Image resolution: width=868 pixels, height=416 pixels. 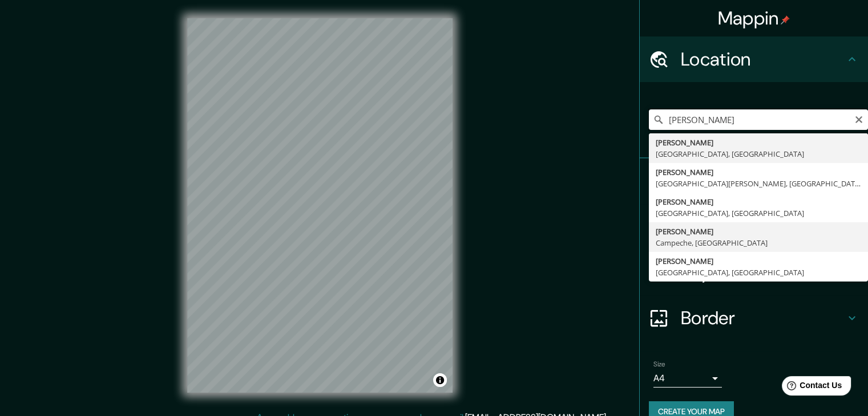 I want to click on img: pin-icon.png, so click(x=785, y=20).